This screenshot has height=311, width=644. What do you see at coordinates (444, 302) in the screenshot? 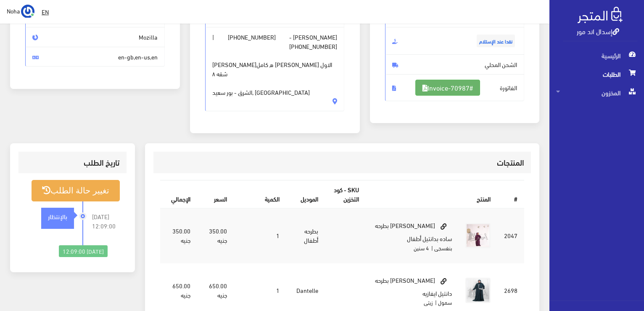
I see `small: سمول` at bounding box center [444, 302].